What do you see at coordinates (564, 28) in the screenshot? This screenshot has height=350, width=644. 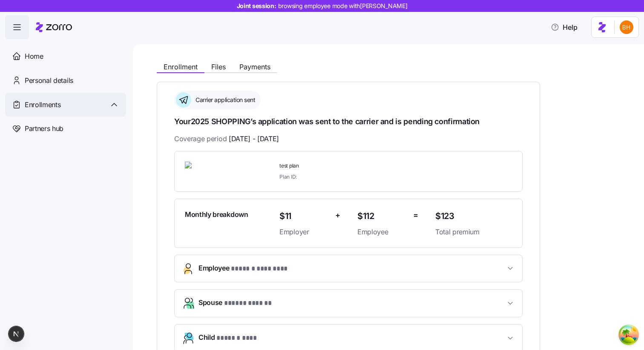 I see `button: Help` at bounding box center [564, 28].